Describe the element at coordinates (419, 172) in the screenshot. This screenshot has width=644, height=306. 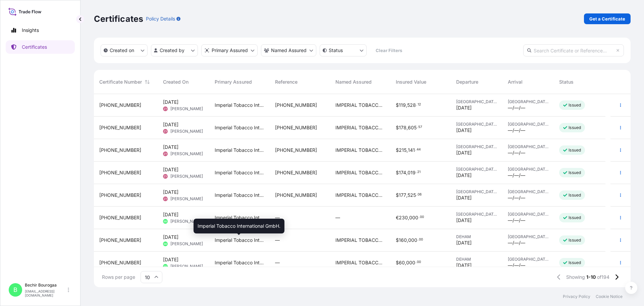
I see `span: 21` at that location.